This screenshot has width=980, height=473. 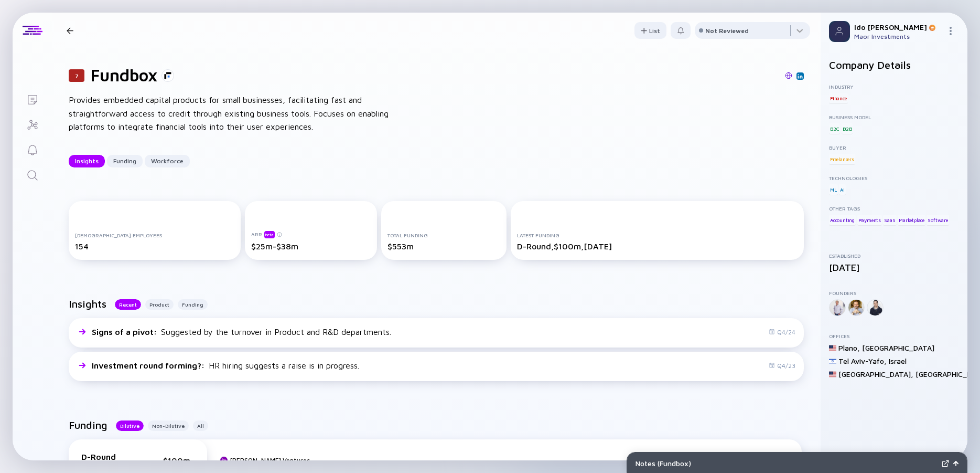 I want to click on div: Provides embedded capital products for small businesses, facilitating fast and straightforward ac..., so click(x=236, y=113).